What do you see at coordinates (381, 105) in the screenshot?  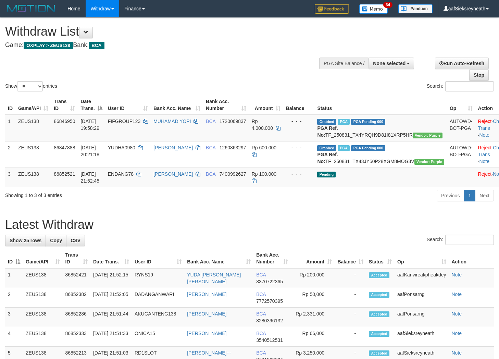 I see `th: Status` at bounding box center [381, 105].